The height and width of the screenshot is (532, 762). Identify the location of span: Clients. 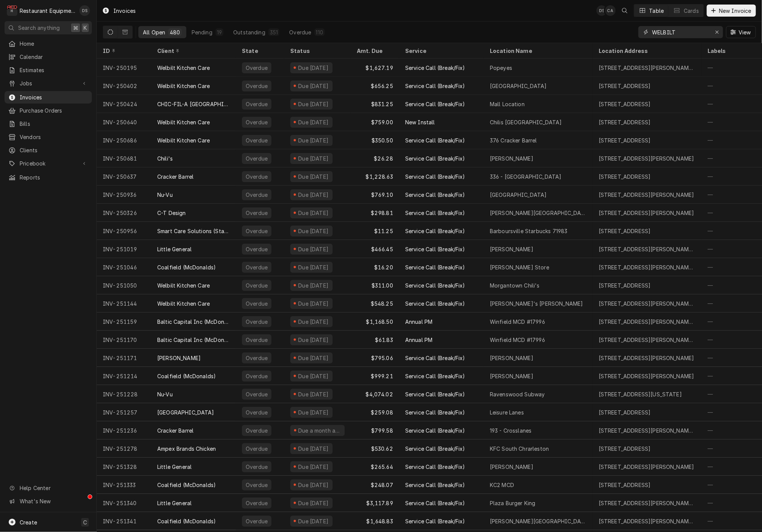
(54, 150).